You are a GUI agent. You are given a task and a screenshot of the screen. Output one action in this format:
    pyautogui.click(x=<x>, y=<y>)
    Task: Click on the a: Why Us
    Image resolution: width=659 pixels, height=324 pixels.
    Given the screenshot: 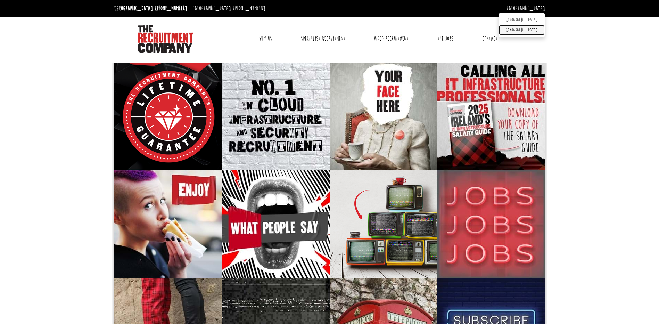 What is the action you would take?
    pyautogui.click(x=265, y=39)
    